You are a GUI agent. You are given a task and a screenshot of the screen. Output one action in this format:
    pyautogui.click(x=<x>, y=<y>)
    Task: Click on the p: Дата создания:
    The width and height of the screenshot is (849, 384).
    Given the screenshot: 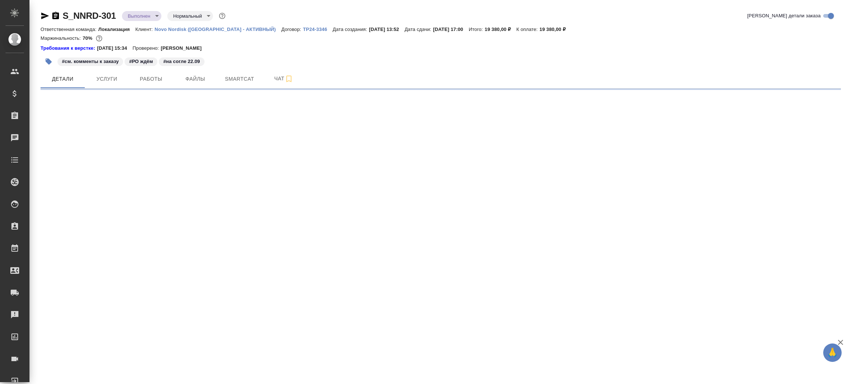 What is the action you would take?
    pyautogui.click(x=351, y=29)
    